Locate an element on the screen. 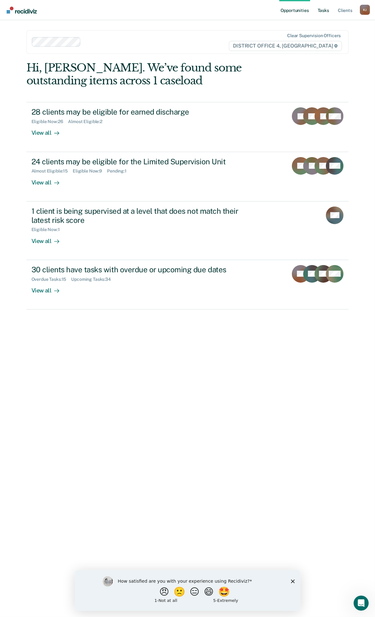 The width and height of the screenshot is (375, 617). div: K J is located at coordinates (365, 10).